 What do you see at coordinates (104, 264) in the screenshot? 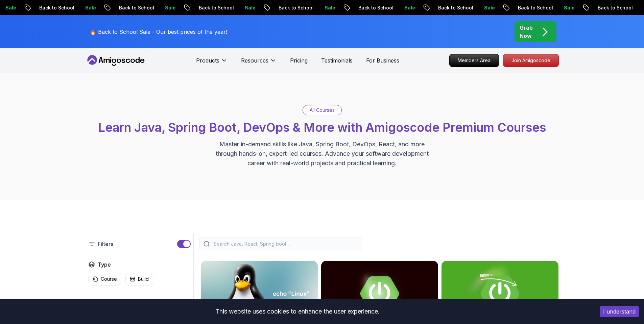
I see `h2: Type` at bounding box center [104, 264].